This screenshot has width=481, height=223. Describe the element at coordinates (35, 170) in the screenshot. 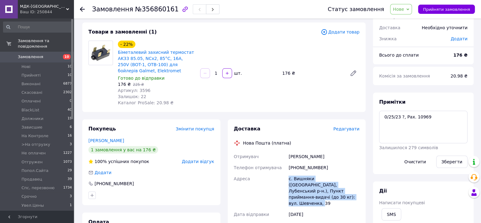

I see `span: Попол.Сайта` at that location.